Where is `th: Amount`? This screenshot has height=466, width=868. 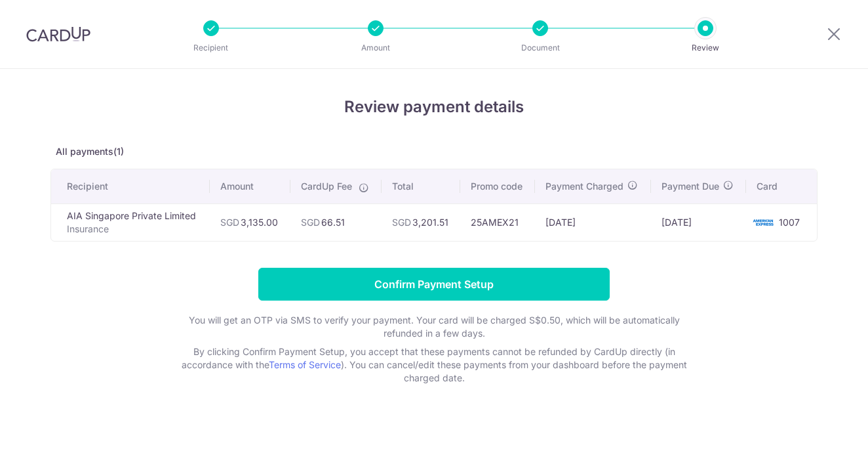
th: Amount is located at coordinates (250, 186).